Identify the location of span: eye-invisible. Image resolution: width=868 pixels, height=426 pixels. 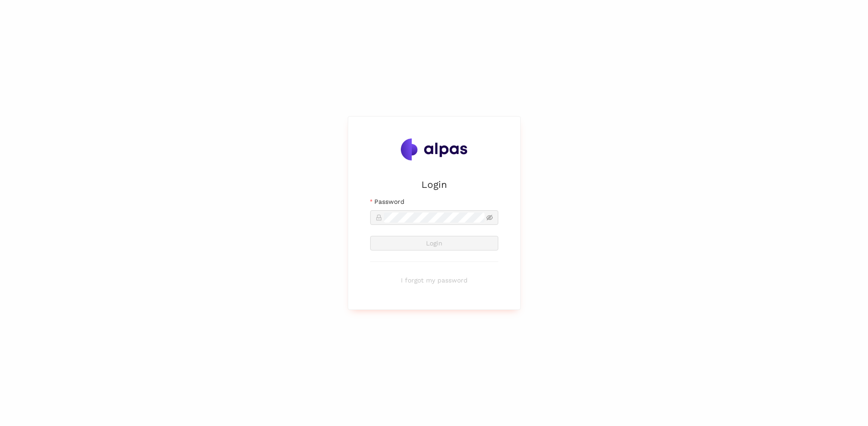
(490, 218).